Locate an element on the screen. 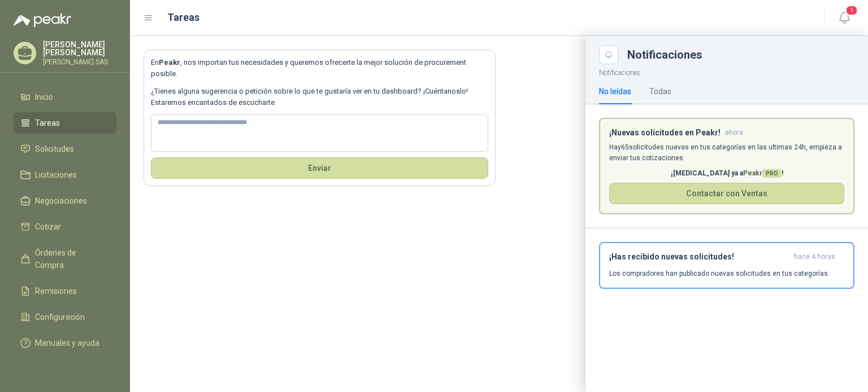 This screenshot has width=868, height=392. h1: Tareas is located at coordinates (183, 18).